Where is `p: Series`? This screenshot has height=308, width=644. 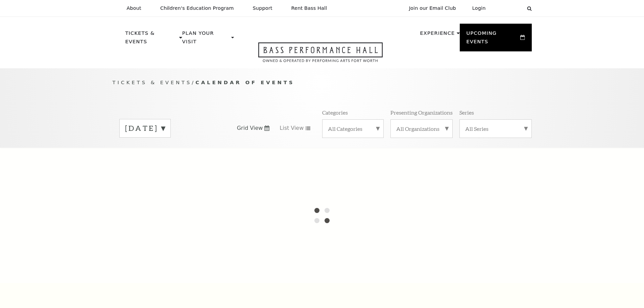 p: Series is located at coordinates (467, 112).